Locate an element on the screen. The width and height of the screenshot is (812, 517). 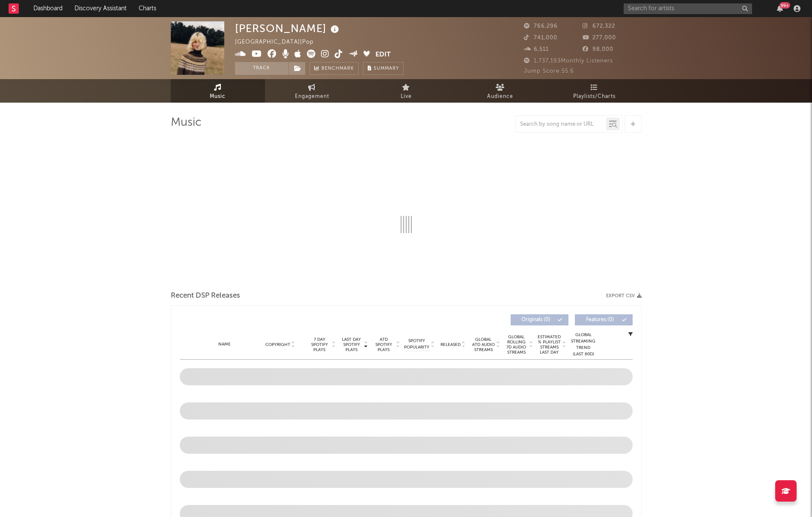
span: 277,000 is located at coordinates (599, 38).